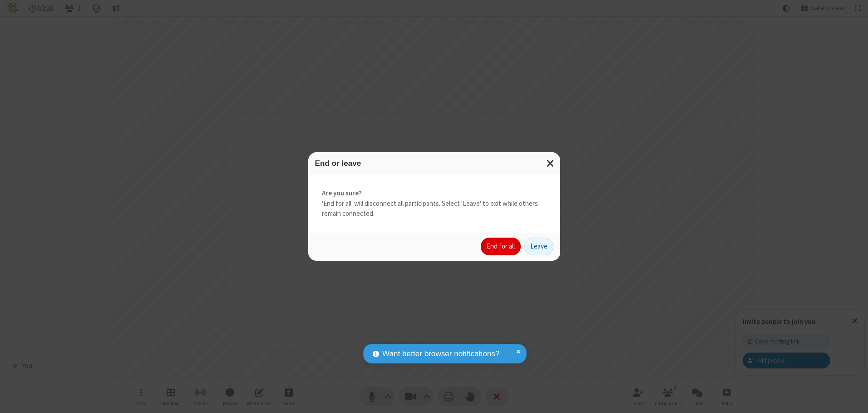 The width and height of the screenshot is (868, 413). What do you see at coordinates (434, 203) in the screenshot?
I see `div: 'End for all' will disconnect all participants. Select 'Leave' to exit while others remain connec...` at bounding box center [434, 203].